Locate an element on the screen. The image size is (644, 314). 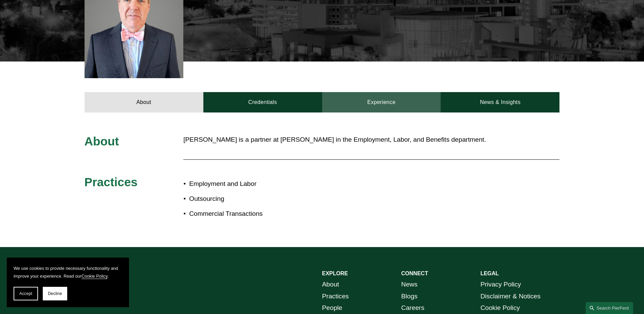
p: Outsourcing is located at coordinates (255, 199).